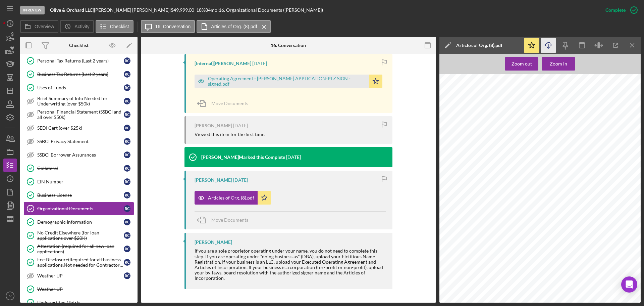 This screenshot has height=306, width=644. I want to click on span: 6., so click(453, 207).